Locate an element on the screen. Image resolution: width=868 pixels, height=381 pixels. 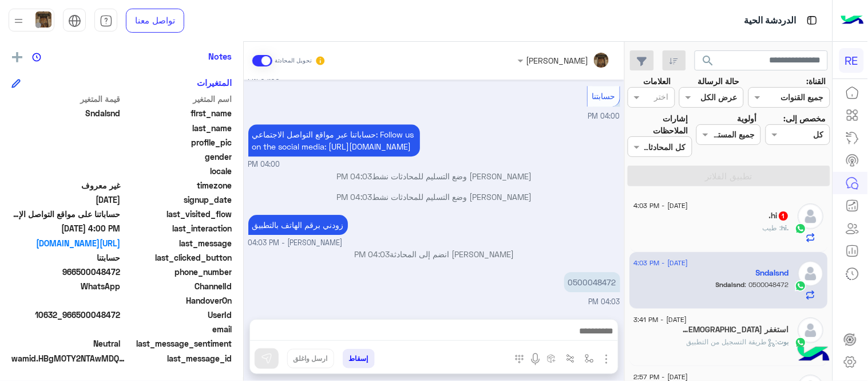
span: last_message_id is located at coordinates (180, 358).